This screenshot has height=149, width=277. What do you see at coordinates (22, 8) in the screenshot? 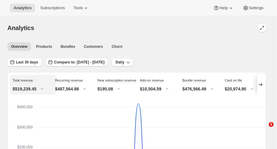
I see `button: Analytics` at bounding box center [22, 8].